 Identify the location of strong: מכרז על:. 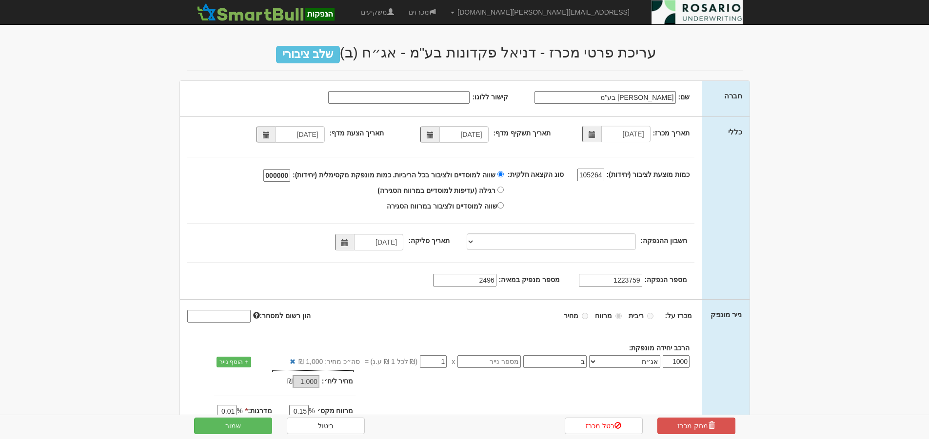
(679, 316).